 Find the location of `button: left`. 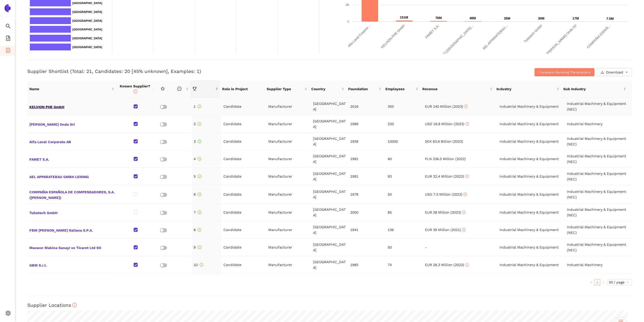

button: left is located at coordinates (591, 282).